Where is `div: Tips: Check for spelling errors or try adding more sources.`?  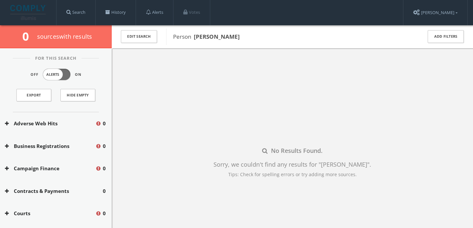 div: Tips: Check for spelling errors or try adding more sources. is located at coordinates (292, 174).